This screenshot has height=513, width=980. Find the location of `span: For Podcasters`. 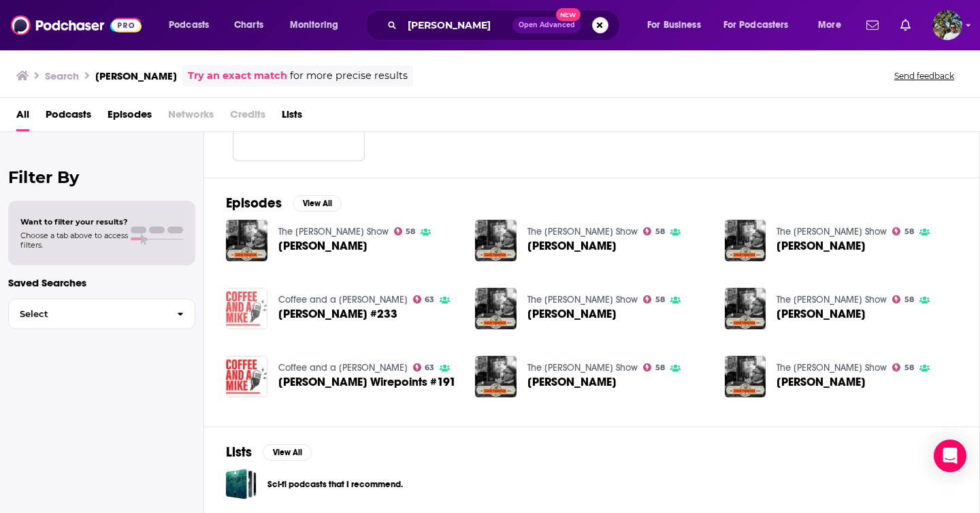

span: For Podcasters is located at coordinates (756, 25).